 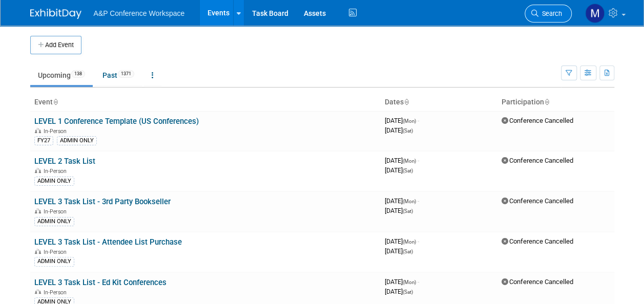 What do you see at coordinates (78, 74) in the screenshot?
I see `span: 138` at bounding box center [78, 74].